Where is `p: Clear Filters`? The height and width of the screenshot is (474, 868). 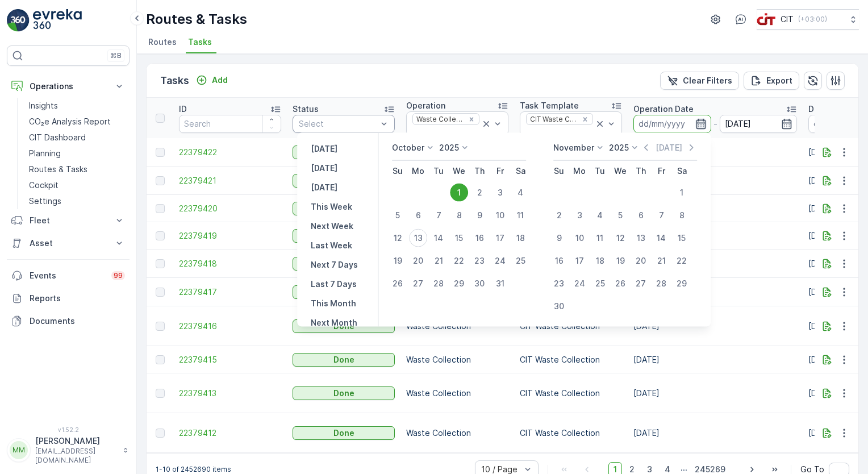
p: Clear Filters is located at coordinates (707, 80).